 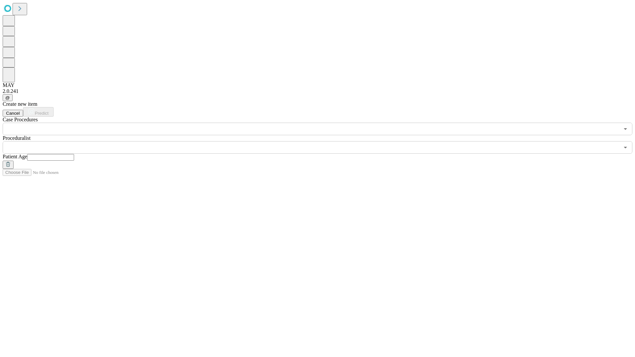 What do you see at coordinates (15, 157) in the screenshot?
I see `span: Patient Age` at bounding box center [15, 157].